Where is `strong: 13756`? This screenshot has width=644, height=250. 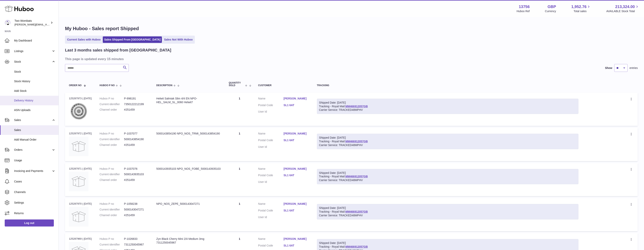
strong: 13756 is located at coordinates (524, 6).